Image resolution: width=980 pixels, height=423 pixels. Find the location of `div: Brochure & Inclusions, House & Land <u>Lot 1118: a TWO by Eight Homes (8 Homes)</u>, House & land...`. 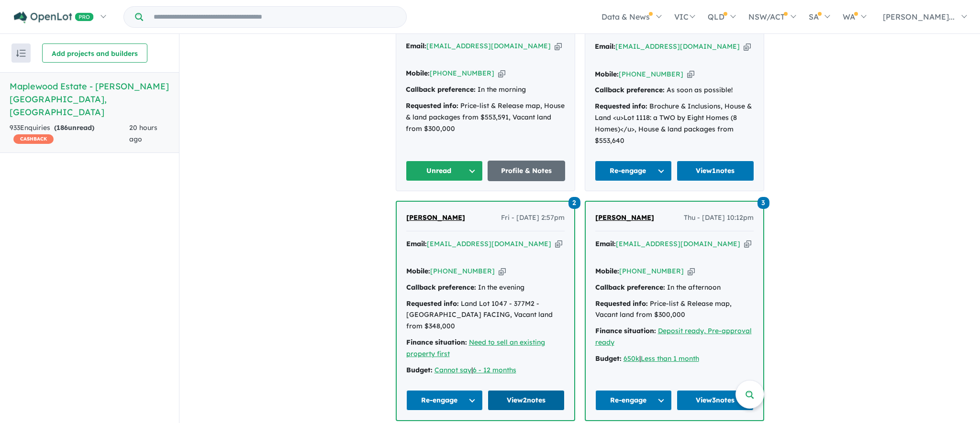

div: Brochure & Inclusions, House & Land <u>Lot 1118: a TWO by Eight Homes (8 Homes)</u>, House & land... is located at coordinates (674, 124).